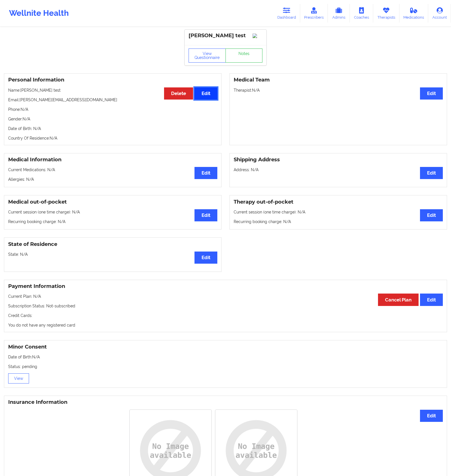 This screenshot has height=476, width=451. Describe the element at coordinates (225, 306) in the screenshot. I see `p: Subscription Status: Not-subscribed` at that location.